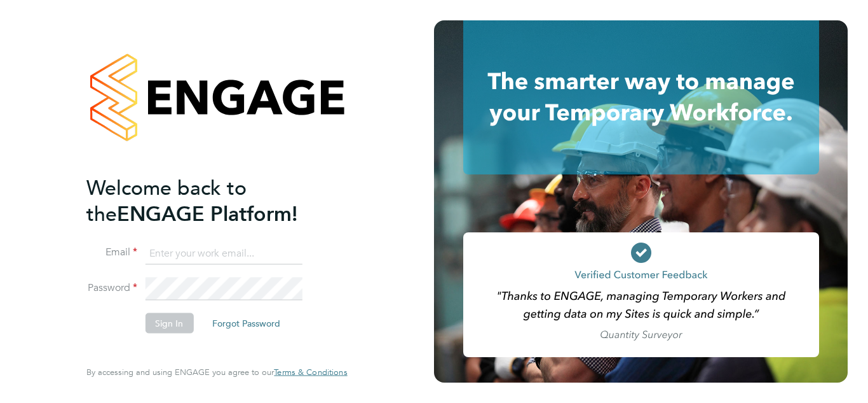 This screenshot has height=403, width=868. Describe the element at coordinates (112, 252) in the screenshot. I see `label: Email` at that location.